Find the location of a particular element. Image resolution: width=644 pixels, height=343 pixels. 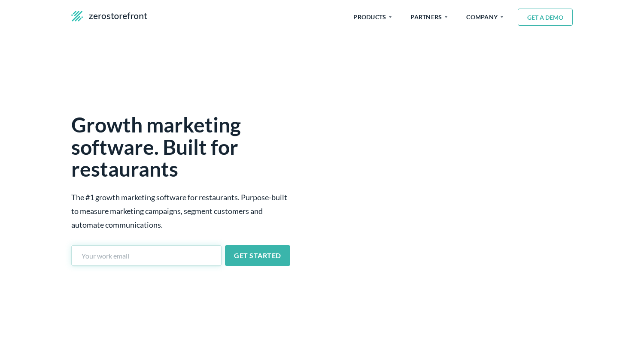

span: GET A DEMO is located at coordinates (545, 17).